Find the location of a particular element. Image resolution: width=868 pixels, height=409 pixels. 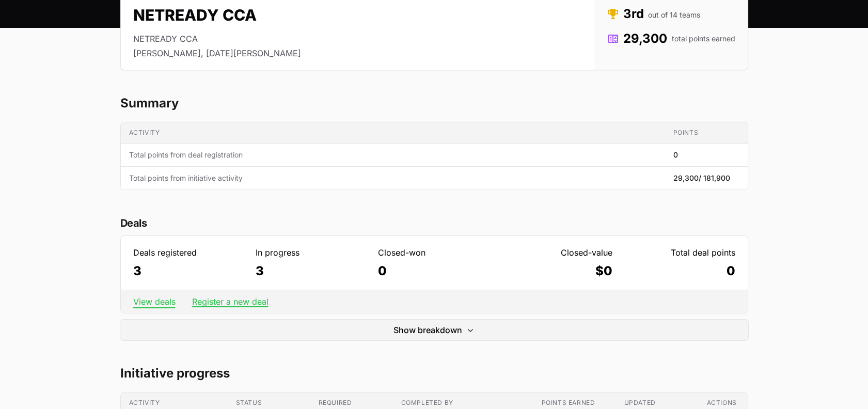

dt: Deals registered is located at coordinates (189, 252).